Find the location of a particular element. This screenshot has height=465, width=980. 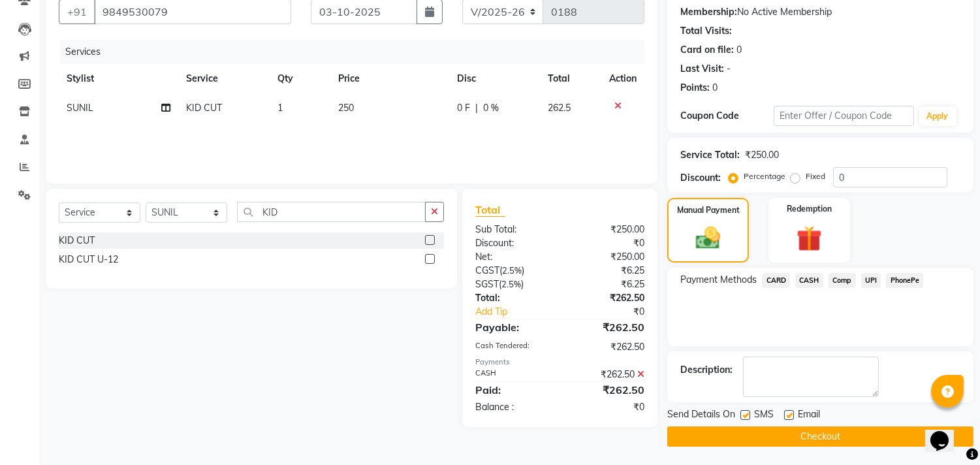

div: KID CUT U-12 is located at coordinates (88, 259).